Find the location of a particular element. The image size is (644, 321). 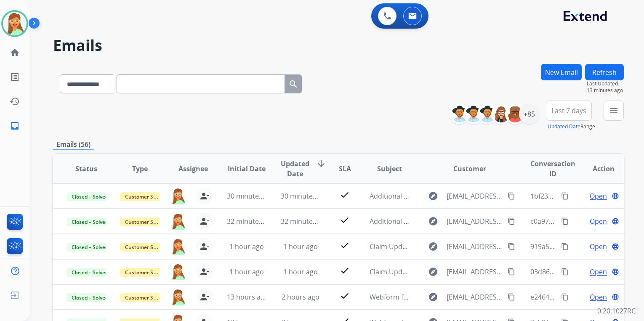

span: Initial Date is located at coordinates (247, 168).